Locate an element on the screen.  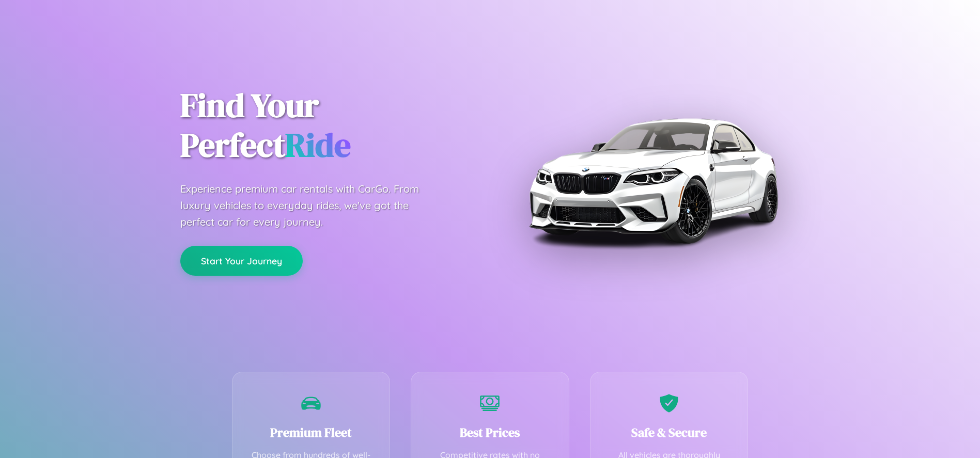
h1: Find Your Perfect is located at coordinates (327, 126).